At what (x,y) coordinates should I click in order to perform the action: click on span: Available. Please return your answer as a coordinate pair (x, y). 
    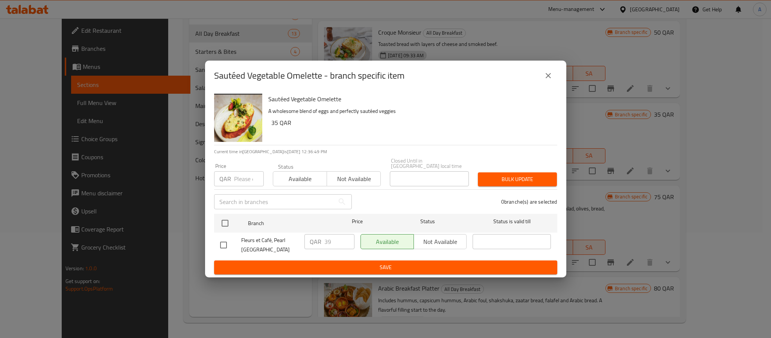
    Looking at the image, I should click on (300, 179).